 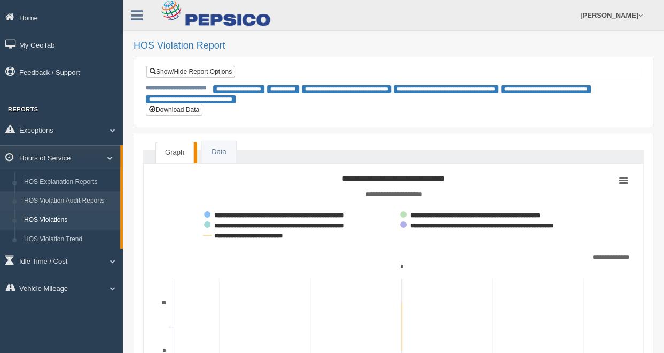 What do you see at coordinates (393, 46) in the screenshot?
I see `h2: HOS Violation Report` at bounding box center [393, 46].